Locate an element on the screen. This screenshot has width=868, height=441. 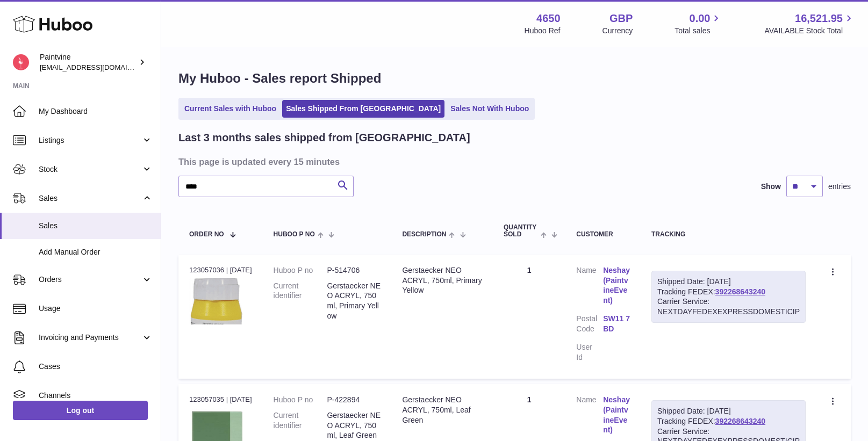
span: Description is located at coordinates (424, 234).